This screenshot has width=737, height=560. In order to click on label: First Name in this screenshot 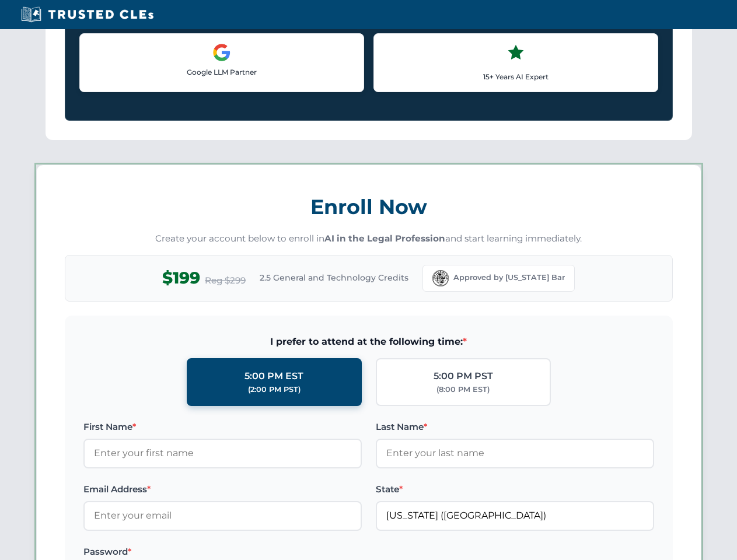, I will do `click(223, 427)`.